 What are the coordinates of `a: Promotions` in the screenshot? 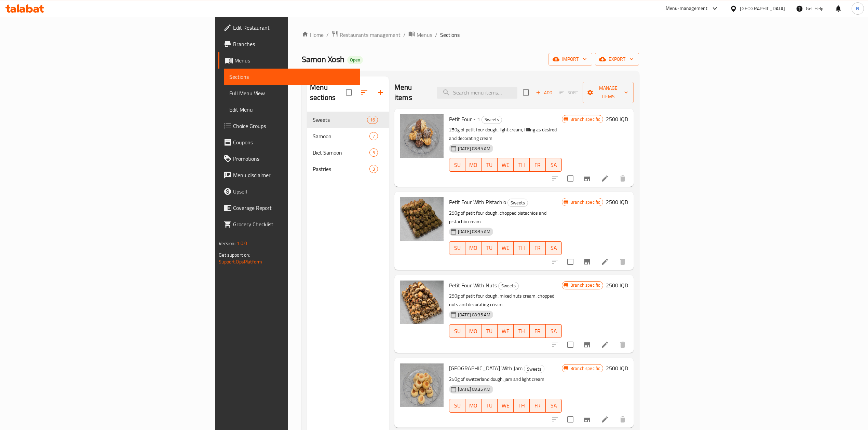 It's located at (289, 159).